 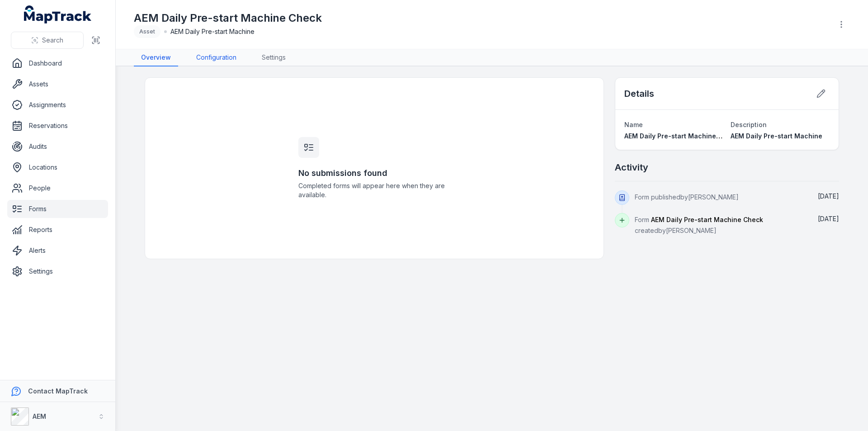 I want to click on a: Reports, so click(x=57, y=230).